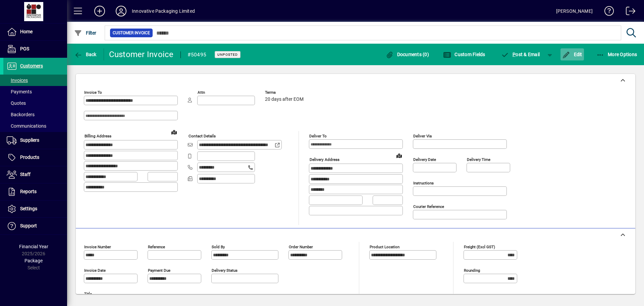 The height and width of the screenshot is (306, 644). What do you see at coordinates (227, 54) in the screenshot?
I see `span: Unposted` at bounding box center [227, 54].